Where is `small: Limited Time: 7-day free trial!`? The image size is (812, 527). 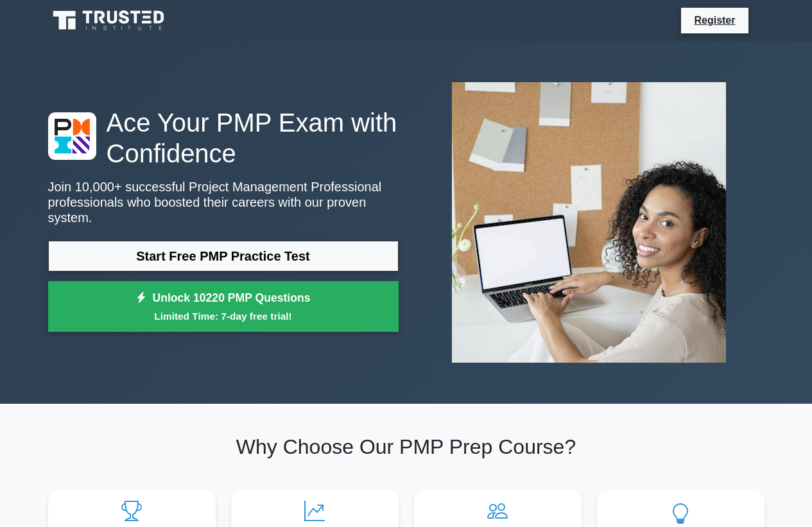
small: Limited Time: 7-day free trial! is located at coordinates (223, 315).